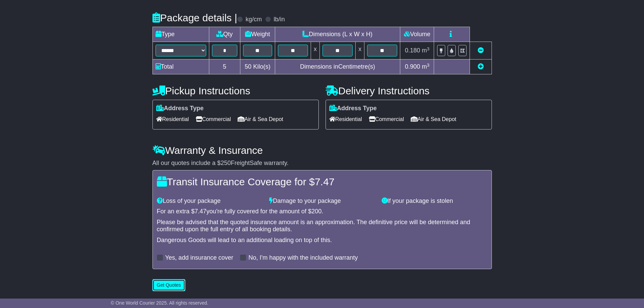 The height and width of the screenshot is (308, 644). What do you see at coordinates (235, 91) in the screenshot?
I see `h4: Pickup Instructions` at bounding box center [235, 91].